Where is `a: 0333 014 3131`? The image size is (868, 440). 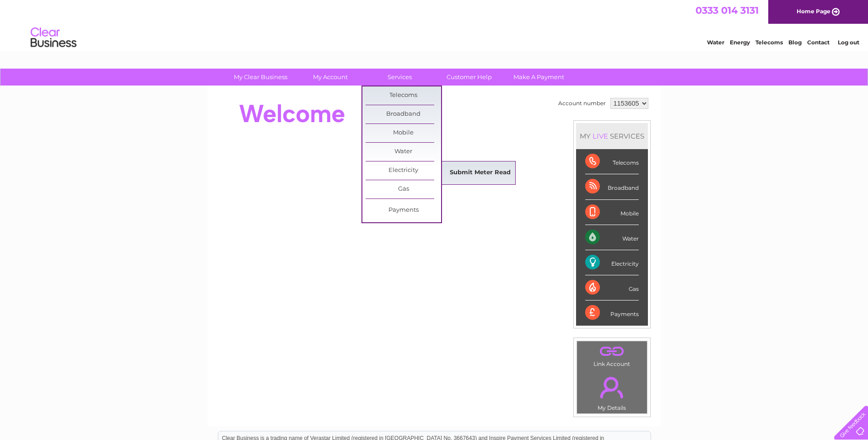 a: 0333 014 3131 is located at coordinates (727, 10).